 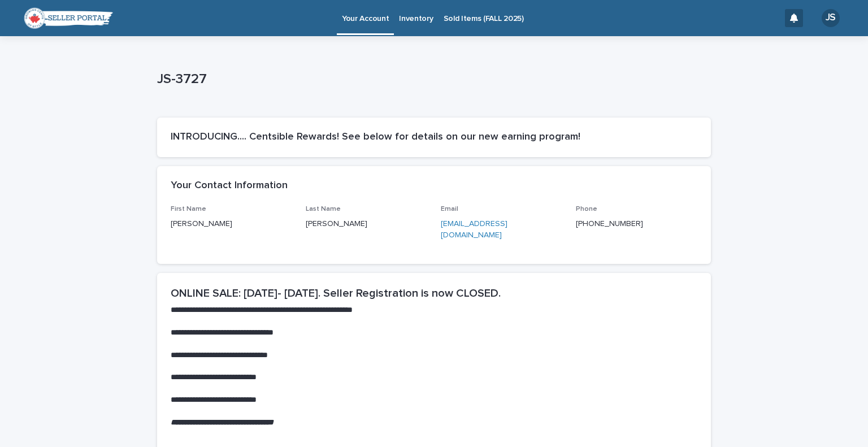 I want to click on div: JS, so click(x=830, y=18).